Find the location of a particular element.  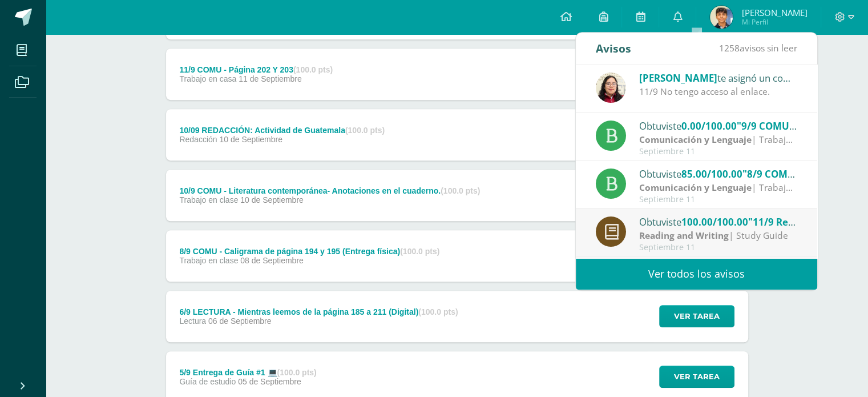

a: Ver todos los avisos is located at coordinates (696, 274).